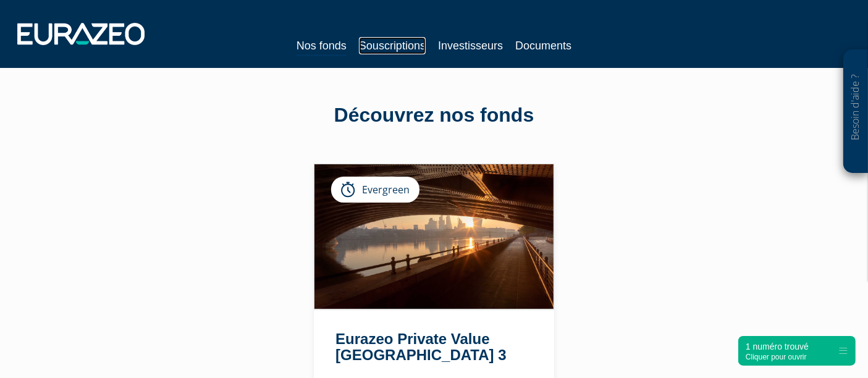 This screenshot has width=868, height=378. I want to click on img: Eurazeo Private Value Europe 3, so click(434, 236).